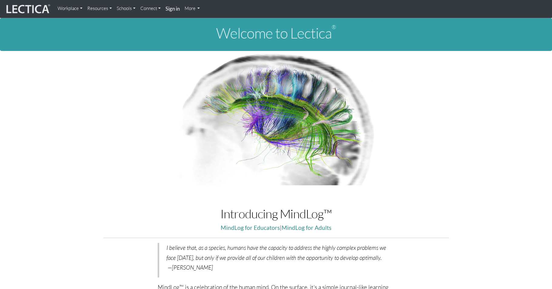 This screenshot has width=552, height=289. Describe the element at coordinates (277, 258) in the screenshot. I see `p: I believe that, as a species, humans have the capacity to address the highly complex problems we ...` at that location.